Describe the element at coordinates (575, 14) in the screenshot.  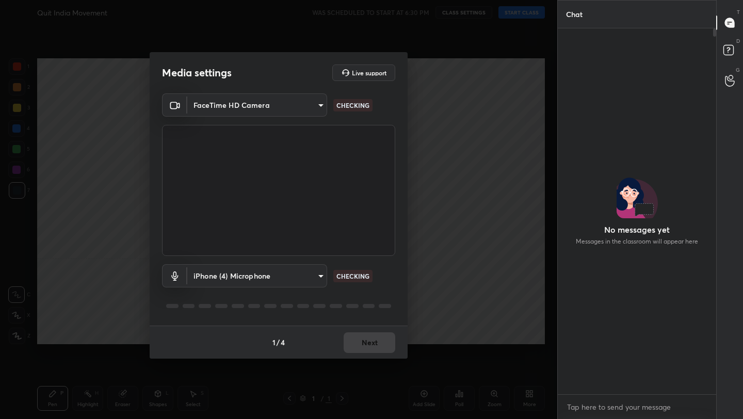
I see `p: Chat` at that location.